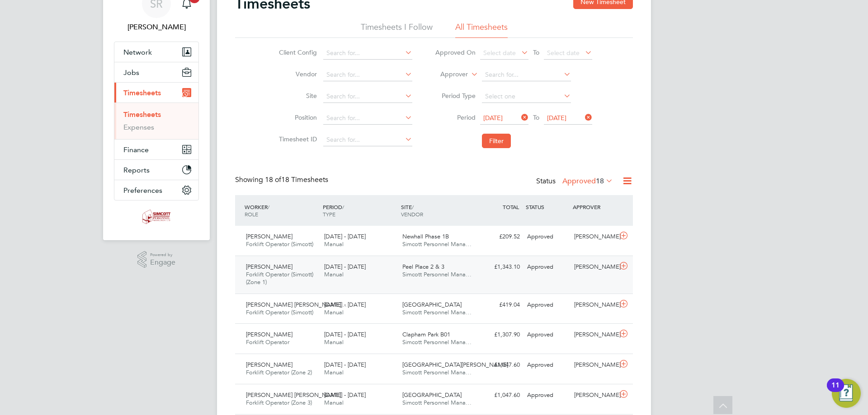 The image size is (868, 415). Describe the element at coordinates (156, 260) in the screenshot. I see `a: Powered byEngage` at that location.